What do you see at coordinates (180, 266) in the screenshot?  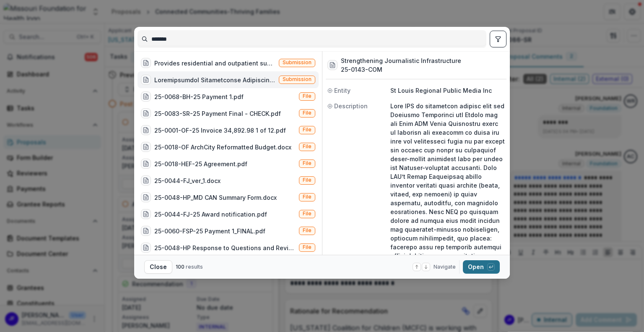 I see `span: 100` at bounding box center [180, 266].